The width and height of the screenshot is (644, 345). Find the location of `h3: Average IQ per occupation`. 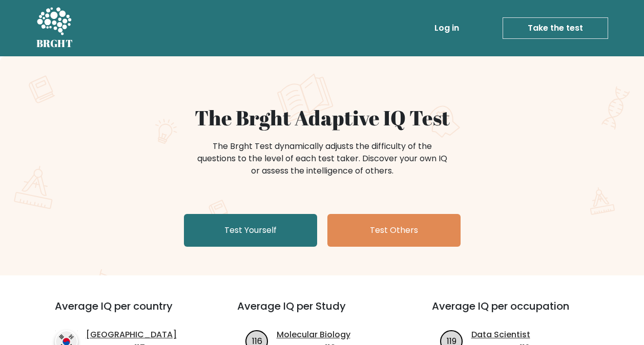

h3: Average IQ per occupation is located at coordinates (517, 312).